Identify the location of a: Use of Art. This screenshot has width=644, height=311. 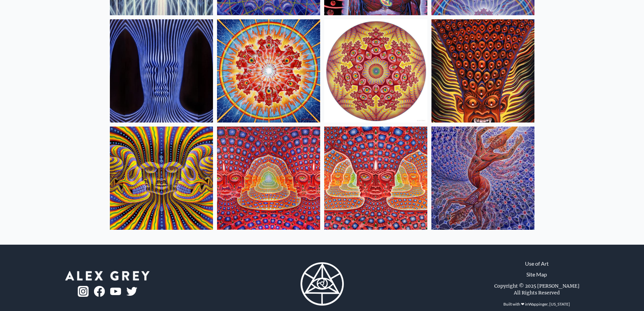
(537, 263).